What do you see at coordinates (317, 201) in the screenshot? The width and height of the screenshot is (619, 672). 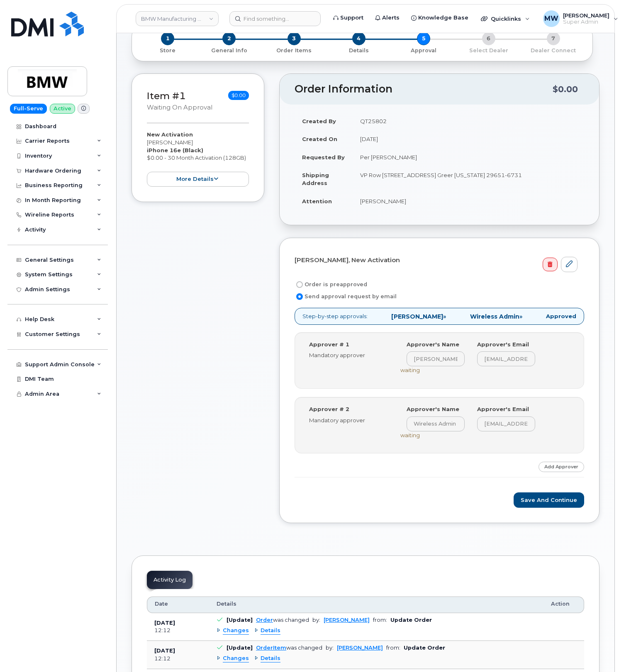 I see `strong: Attention` at bounding box center [317, 201].